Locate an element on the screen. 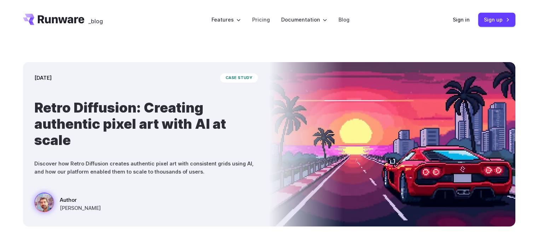 The image size is (538, 248). a: Go to / is located at coordinates (54, 19).